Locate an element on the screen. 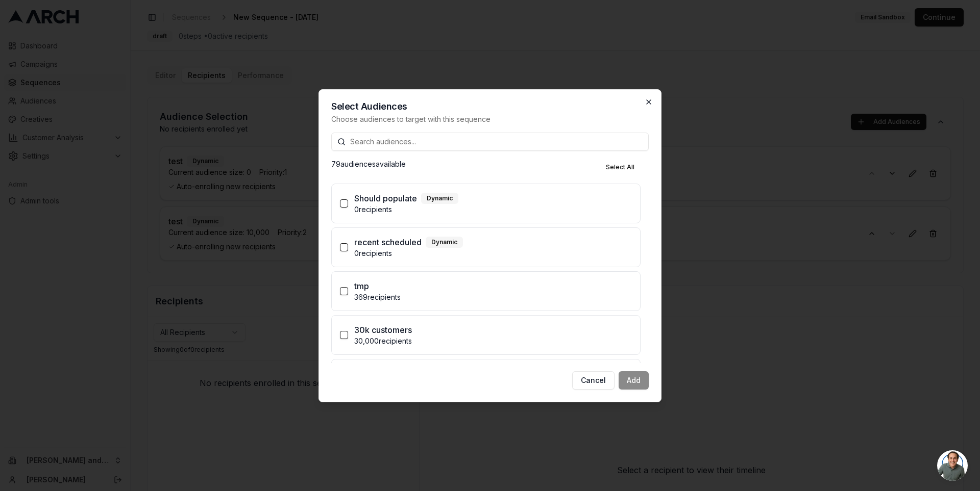 The width and height of the screenshot is (980, 491). p: recent scheduled is located at coordinates (388, 242).